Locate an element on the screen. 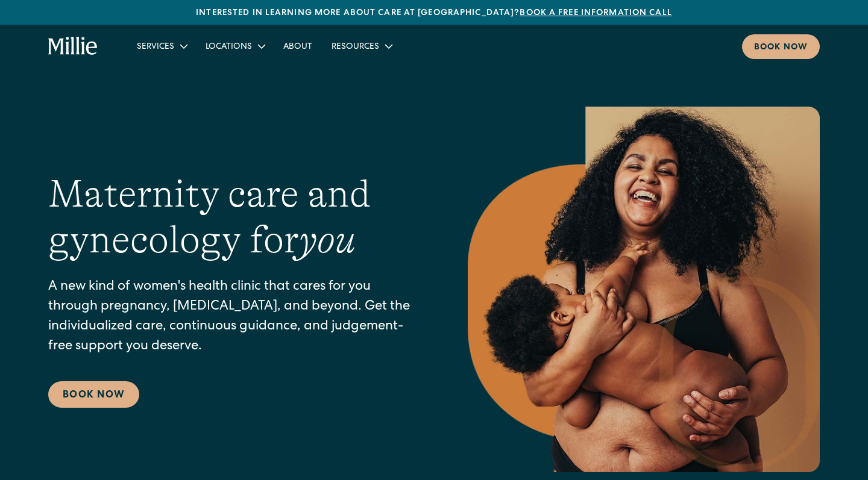  a: Book now is located at coordinates (780, 46).